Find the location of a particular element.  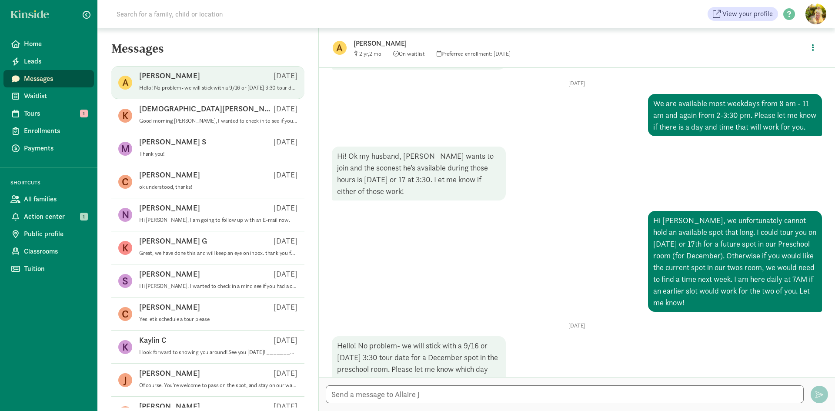

a: Enrollments is located at coordinates (49, 131).